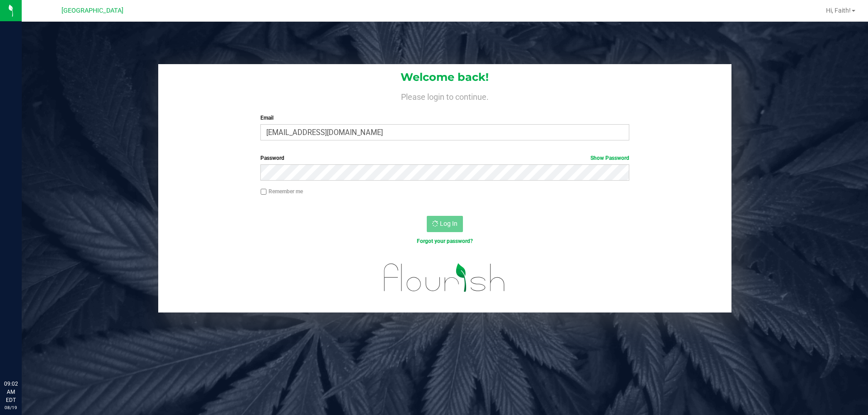 This screenshot has height=415, width=868. What do you see at coordinates (272, 158) in the screenshot?
I see `span: Password` at bounding box center [272, 158].